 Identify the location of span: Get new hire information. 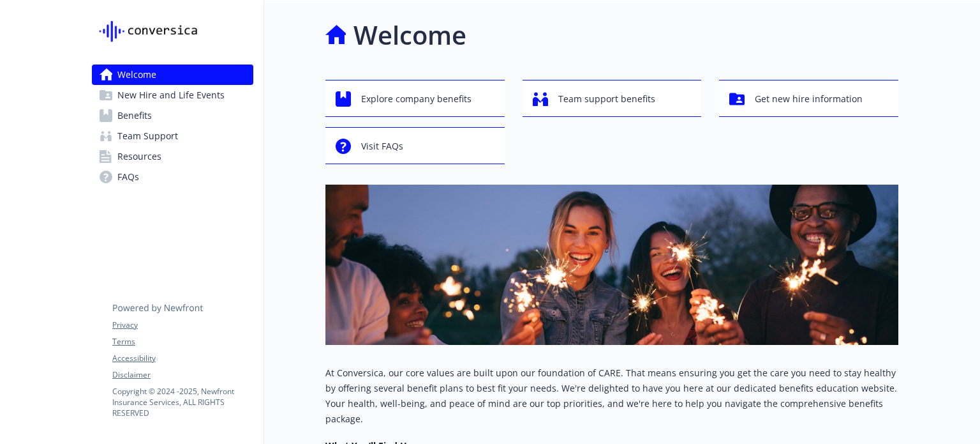
(809, 99).